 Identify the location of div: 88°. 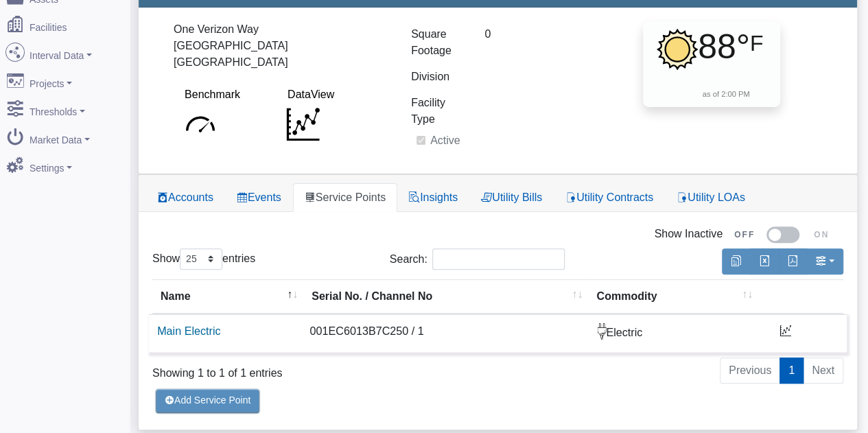
(703, 47).